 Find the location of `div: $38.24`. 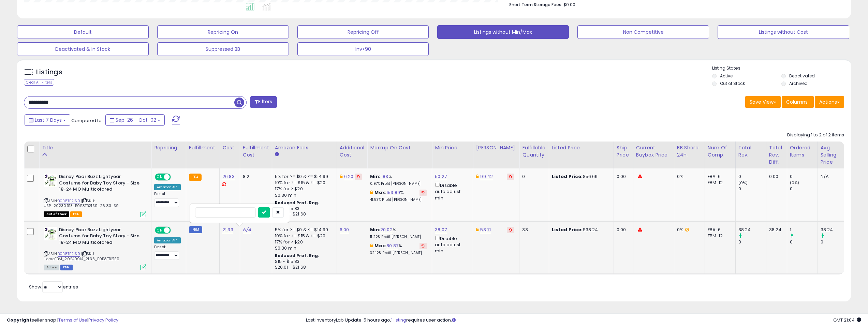

div: $38.24 is located at coordinates (580, 230).